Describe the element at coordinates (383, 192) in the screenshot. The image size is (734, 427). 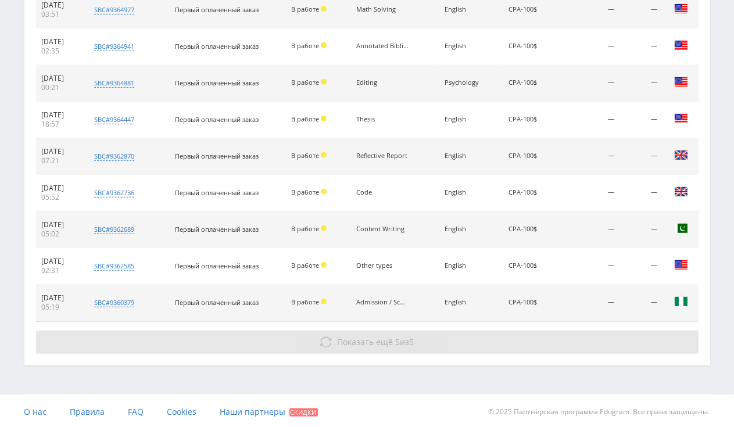
I see `div: Code` at that location.